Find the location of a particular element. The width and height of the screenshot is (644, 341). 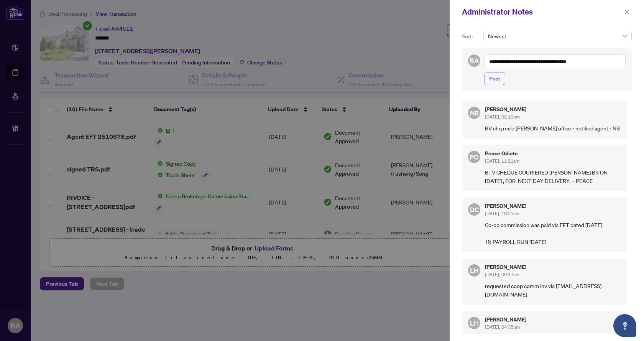

span: NB is located at coordinates (474, 113).